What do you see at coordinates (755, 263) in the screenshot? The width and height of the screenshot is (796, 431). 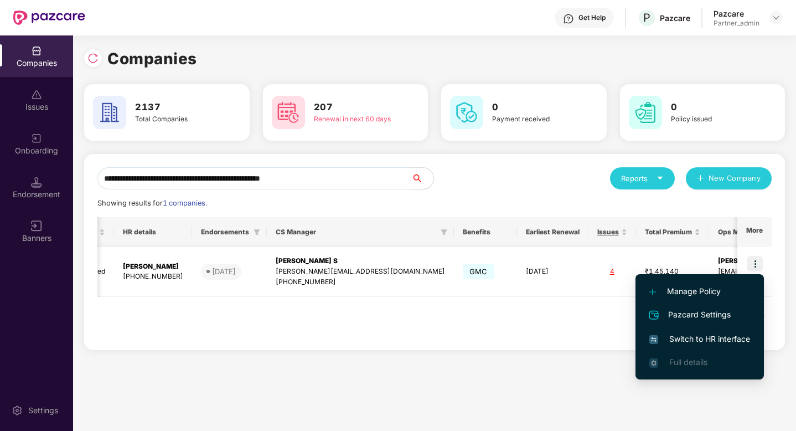 I see `img: icon` at bounding box center [755, 263].